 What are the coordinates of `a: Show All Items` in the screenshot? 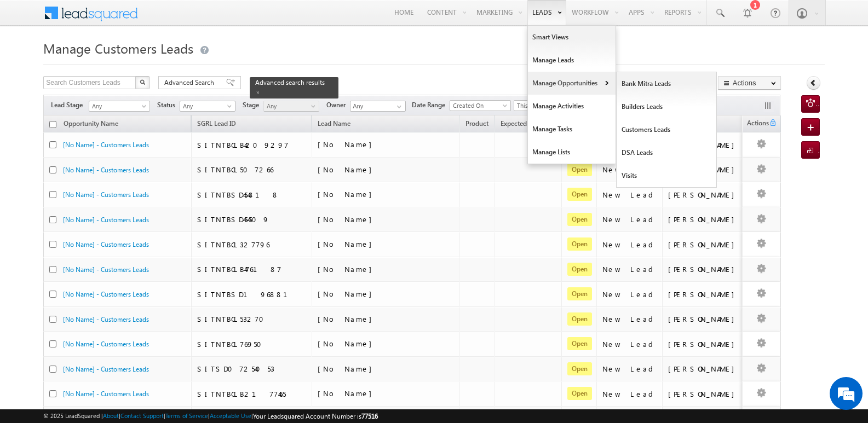 It's located at (397, 107).